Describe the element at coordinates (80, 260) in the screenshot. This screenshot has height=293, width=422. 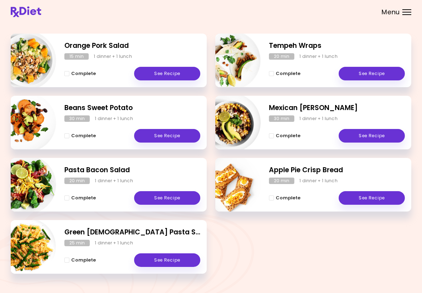
I see `button: Complete - Green Goddess Pasta Salad` at that location.